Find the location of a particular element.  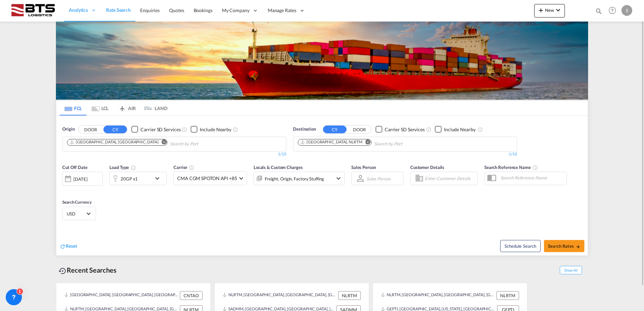

md-icon: icon-magnify is located at coordinates (599, 11).